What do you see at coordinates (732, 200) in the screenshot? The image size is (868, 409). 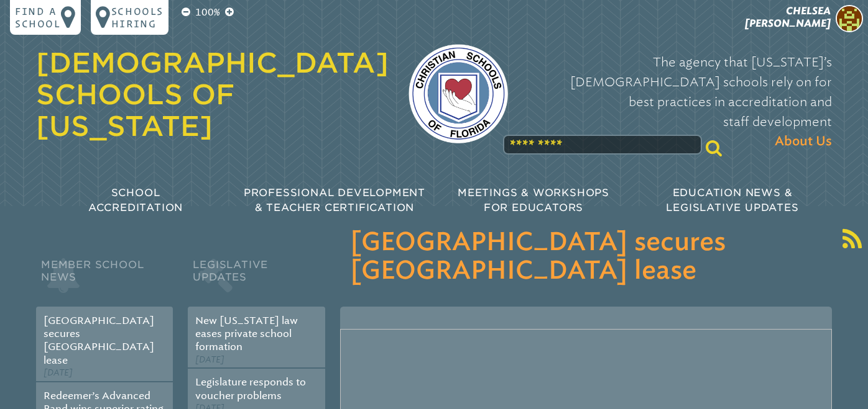 I see `span: Education News & Legislative Updates` at bounding box center [732, 200].